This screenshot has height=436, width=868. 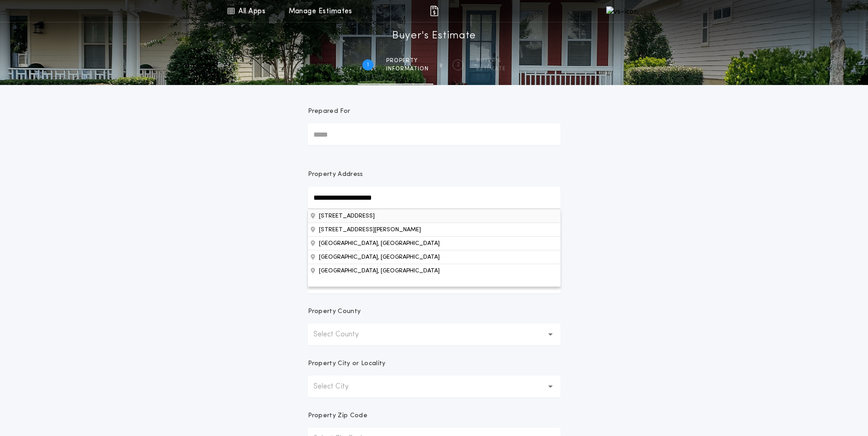 What do you see at coordinates (407, 60) in the screenshot?
I see `span: Property` at bounding box center [407, 60].